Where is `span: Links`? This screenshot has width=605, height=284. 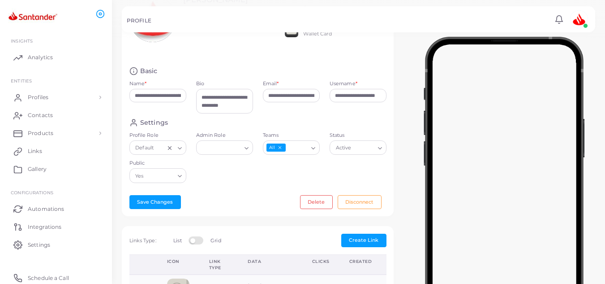 span: Links is located at coordinates (35, 151).